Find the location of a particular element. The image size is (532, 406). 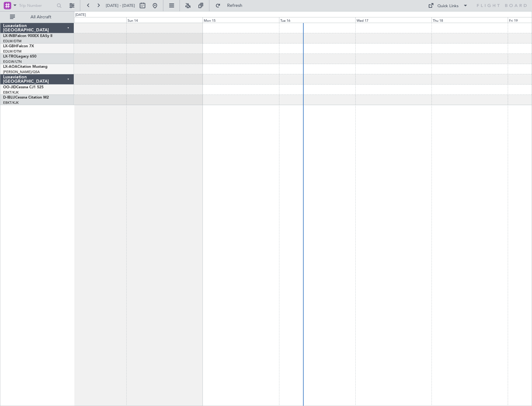

span: OO-JID is located at coordinates (10, 87).